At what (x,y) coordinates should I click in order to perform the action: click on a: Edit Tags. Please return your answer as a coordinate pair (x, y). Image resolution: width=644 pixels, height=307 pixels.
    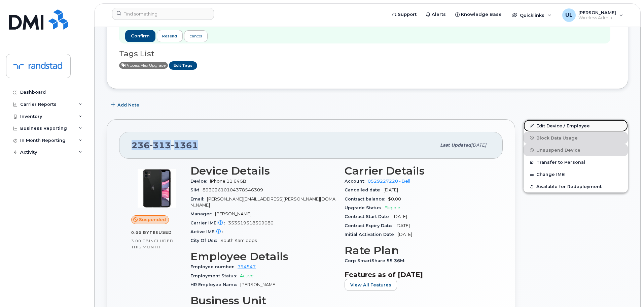
    Looking at the image, I should click on (183, 66).